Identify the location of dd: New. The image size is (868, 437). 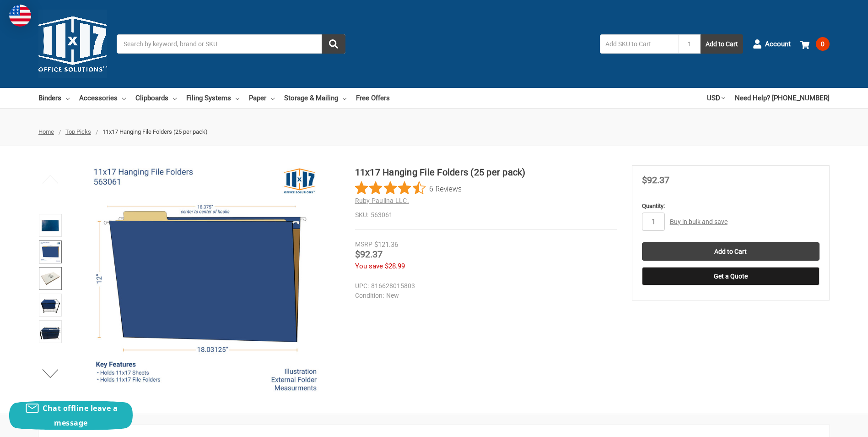
(484, 295).